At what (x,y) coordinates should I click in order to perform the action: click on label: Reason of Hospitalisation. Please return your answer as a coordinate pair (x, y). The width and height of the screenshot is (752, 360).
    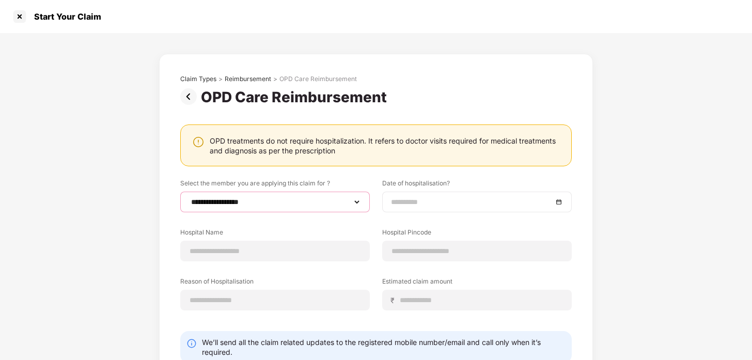
    Looking at the image, I should click on (275, 283).